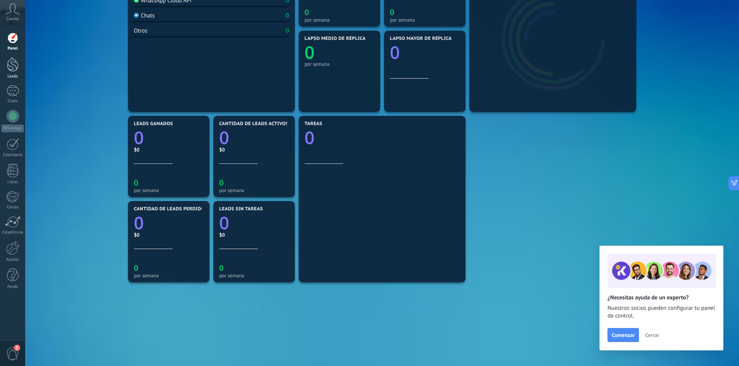 The width and height of the screenshot is (739, 366). What do you see at coordinates (13, 207) in the screenshot?
I see `div: Correo` at bounding box center [13, 207].